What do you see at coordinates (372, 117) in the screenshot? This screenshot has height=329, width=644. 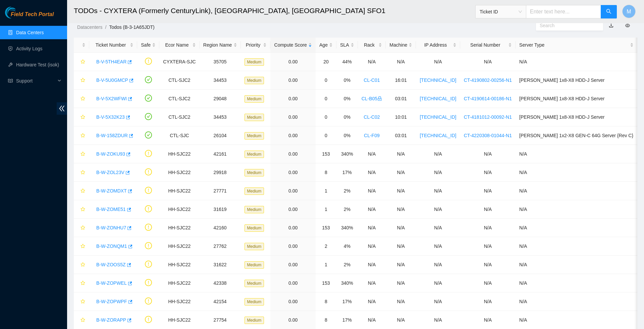 I see `a: CL-C02` at bounding box center [372, 117].